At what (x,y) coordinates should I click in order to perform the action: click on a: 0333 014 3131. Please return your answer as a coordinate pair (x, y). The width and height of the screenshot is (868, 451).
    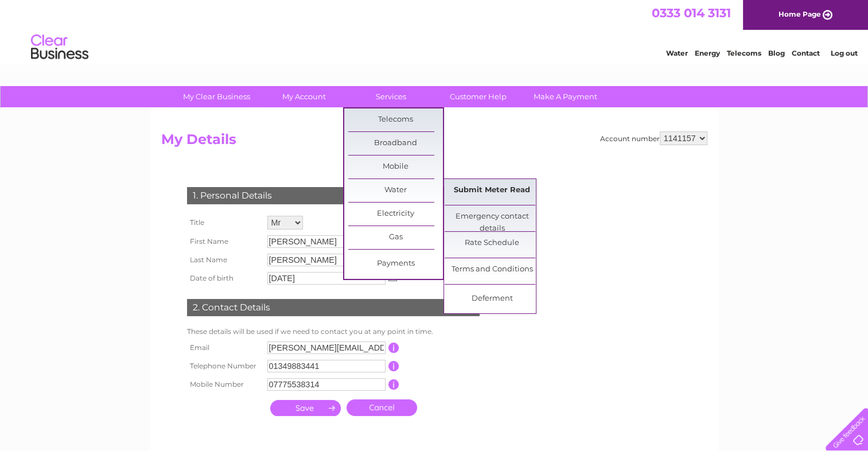
    Looking at the image, I should click on (691, 13).